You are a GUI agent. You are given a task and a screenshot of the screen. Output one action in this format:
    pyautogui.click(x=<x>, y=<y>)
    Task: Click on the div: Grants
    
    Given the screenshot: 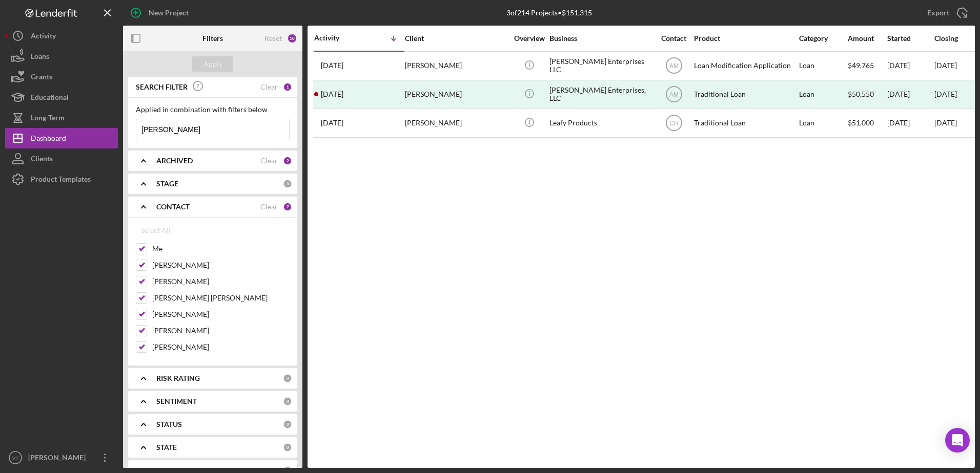 What is the action you would take?
    pyautogui.click(x=41, y=78)
    